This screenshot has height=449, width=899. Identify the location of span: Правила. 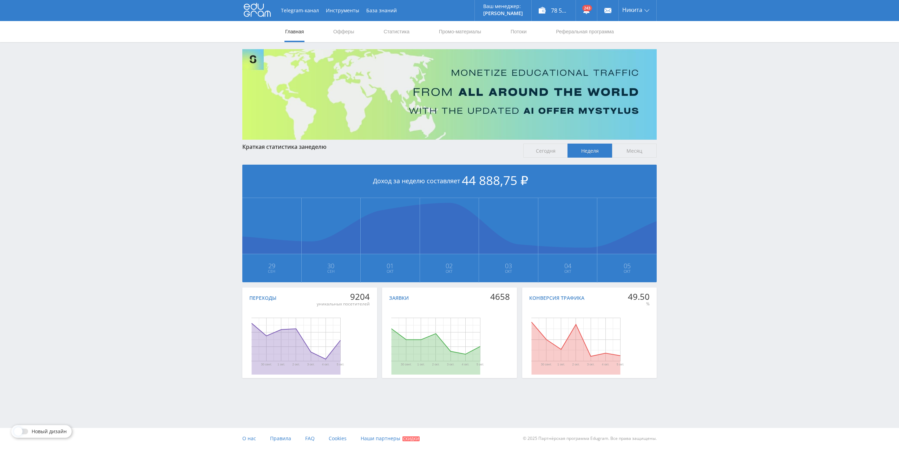
(281, 438).